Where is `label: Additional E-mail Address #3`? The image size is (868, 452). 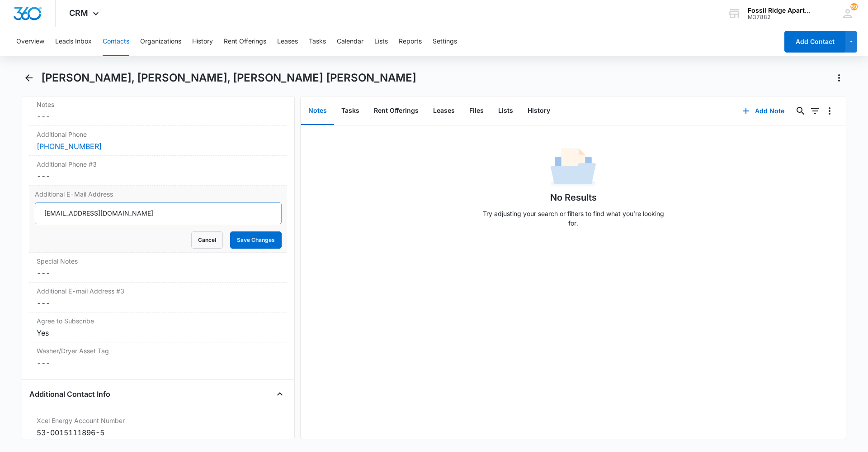 label: Additional E-mail Address #3 is located at coordinates (158, 290).